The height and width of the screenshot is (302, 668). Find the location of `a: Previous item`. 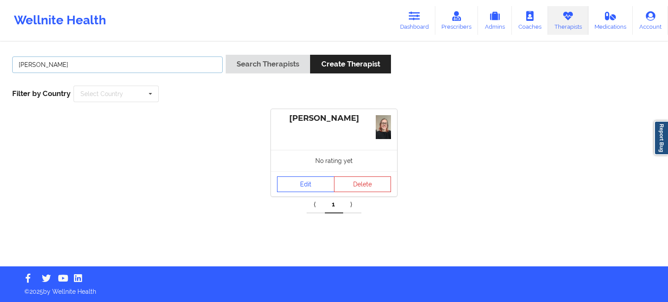

a: Previous item is located at coordinates (316, 205).